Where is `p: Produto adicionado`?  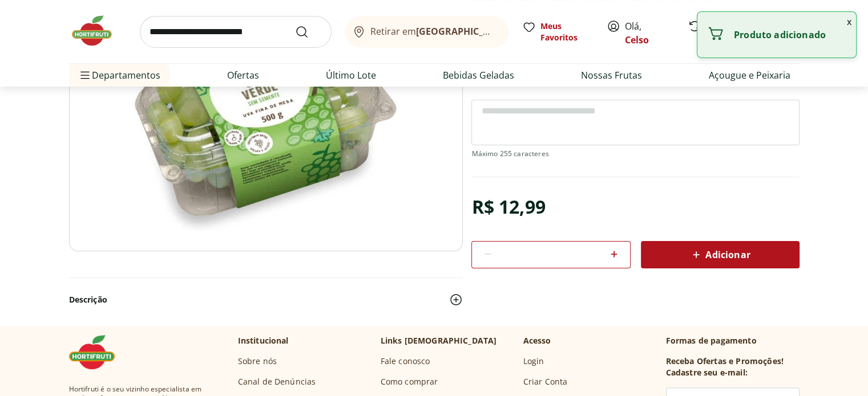 p: Produto adicionado is located at coordinates (790, 35).